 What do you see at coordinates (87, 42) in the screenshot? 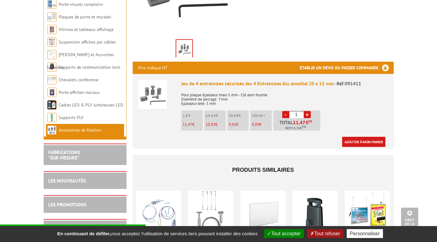
I see `a: Suspension affiches par câbles` at bounding box center [87, 42].